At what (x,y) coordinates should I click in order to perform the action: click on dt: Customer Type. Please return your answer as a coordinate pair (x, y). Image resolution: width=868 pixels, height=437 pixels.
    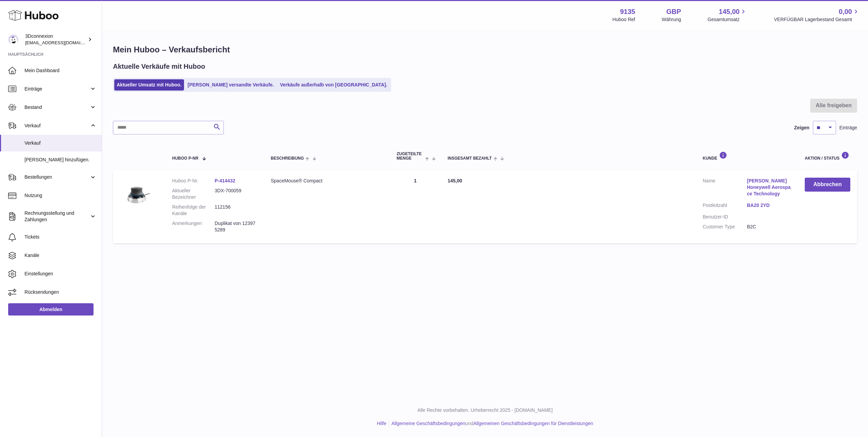
    Looking at the image, I should click on (725, 227).